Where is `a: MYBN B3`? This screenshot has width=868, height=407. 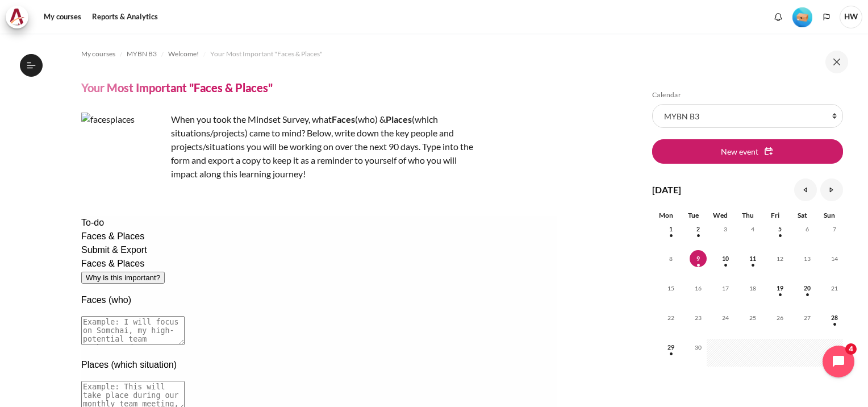 a: MYBN B3 is located at coordinates (142, 54).